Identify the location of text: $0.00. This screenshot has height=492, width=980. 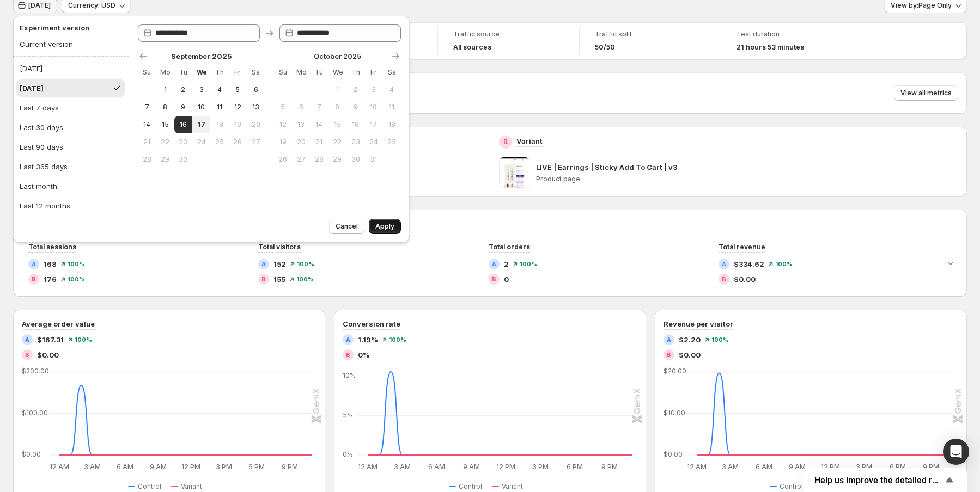
(31, 454).